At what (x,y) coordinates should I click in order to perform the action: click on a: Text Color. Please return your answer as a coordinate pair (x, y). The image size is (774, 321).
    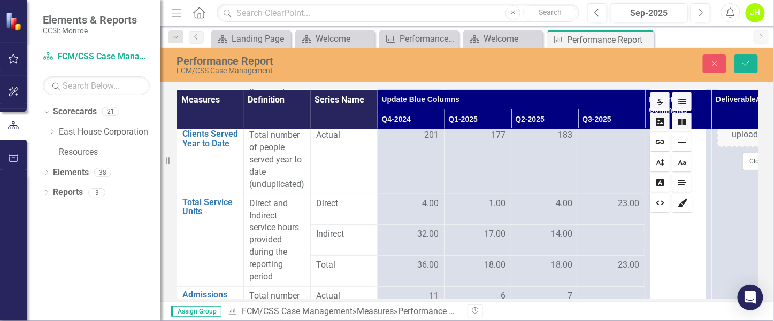
    Looking at the image, I should click on (660, 183).